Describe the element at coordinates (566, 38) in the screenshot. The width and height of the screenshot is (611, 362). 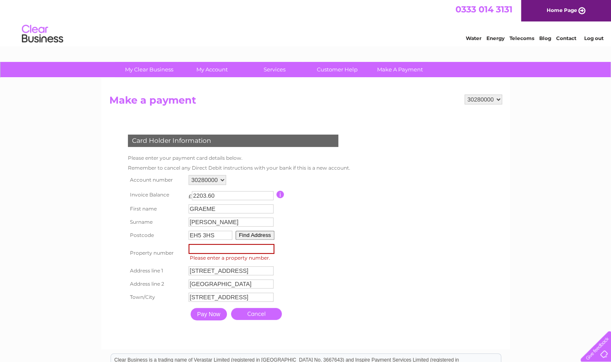
I see `a: Contact` at that location.